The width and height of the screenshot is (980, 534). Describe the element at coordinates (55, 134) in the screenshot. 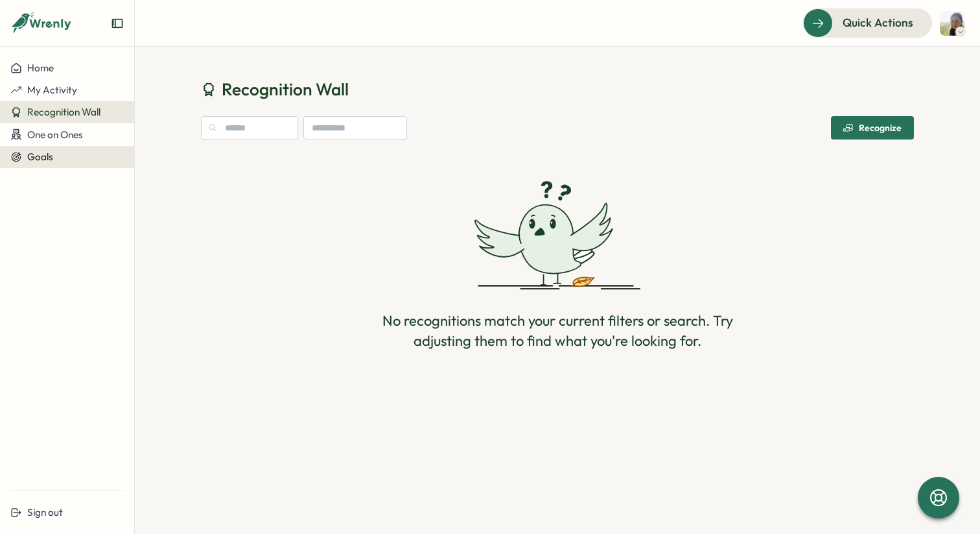

I see `span: One on Ones` at that location.